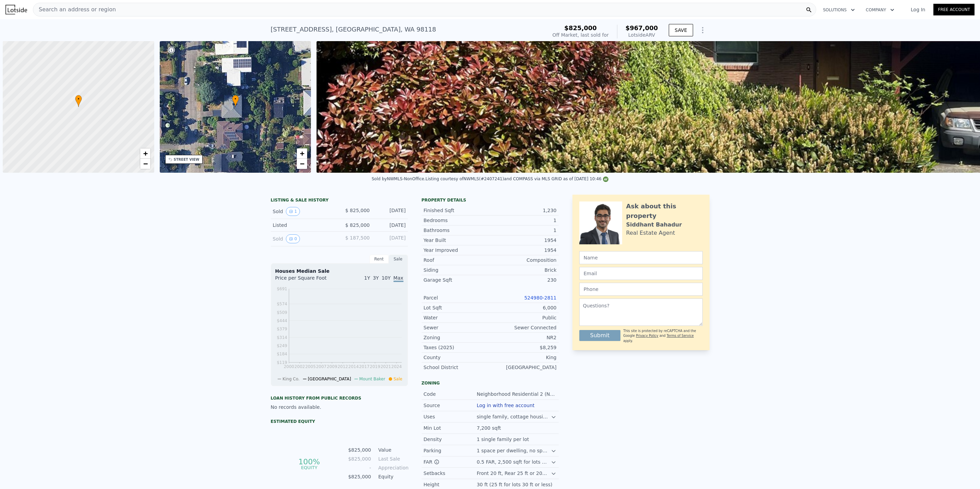 The height and width of the screenshot is (489, 980). What do you see at coordinates (457, 298) in the screenshot?
I see `div: Parcel` at bounding box center [457, 298].